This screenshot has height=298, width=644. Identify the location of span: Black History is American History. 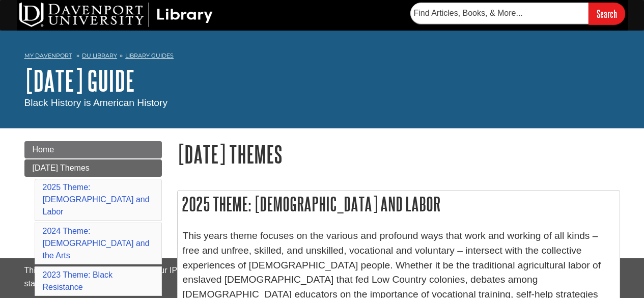
(96, 102).